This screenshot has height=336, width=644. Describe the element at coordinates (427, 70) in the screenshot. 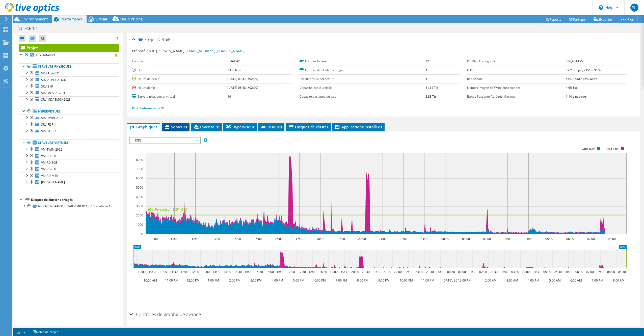

I see `b: 1` at that location.